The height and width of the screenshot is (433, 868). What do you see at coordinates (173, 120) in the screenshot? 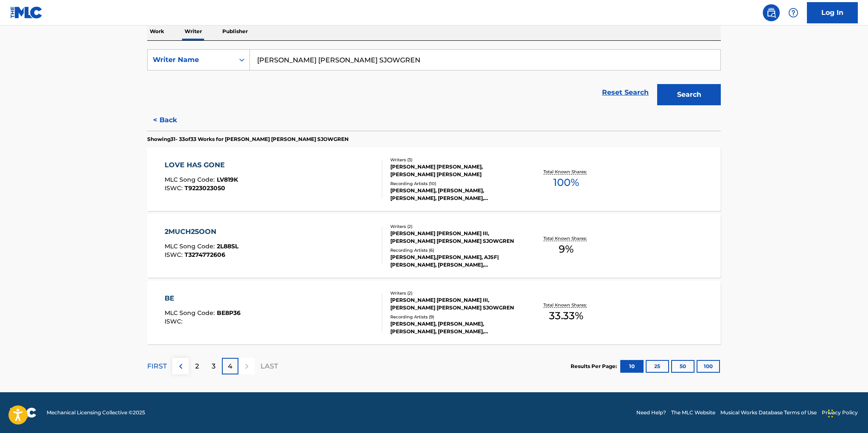
I see `button: < Back` at bounding box center [173, 120].